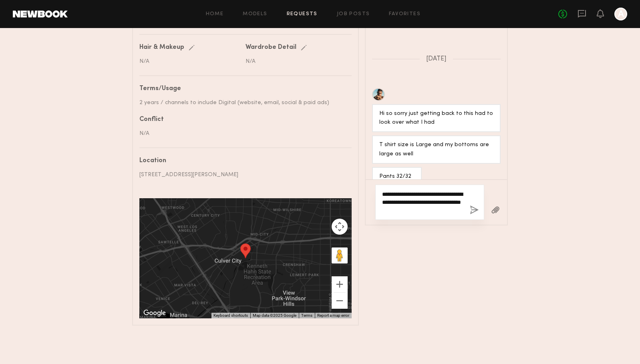 The image size is (640, 364). I want to click on div: Wardrobe Detail, so click(271, 48).